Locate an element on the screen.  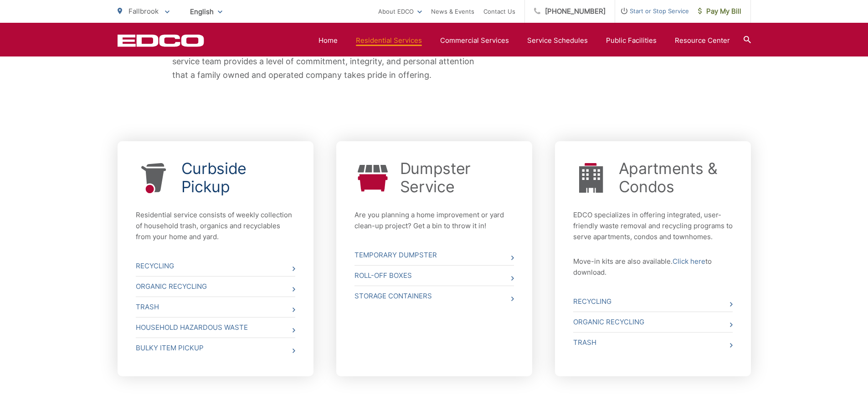
a: Home is located at coordinates (328, 40).